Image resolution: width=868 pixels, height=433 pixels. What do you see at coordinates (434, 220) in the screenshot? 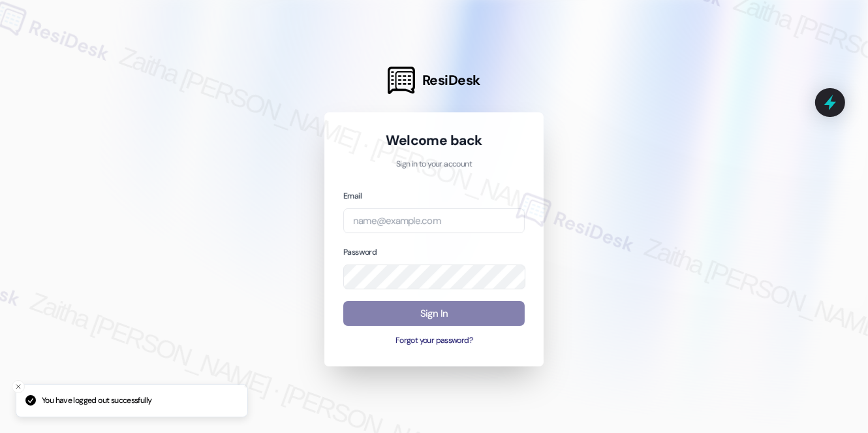
I see `input: name@example.com` at bounding box center [434, 220].